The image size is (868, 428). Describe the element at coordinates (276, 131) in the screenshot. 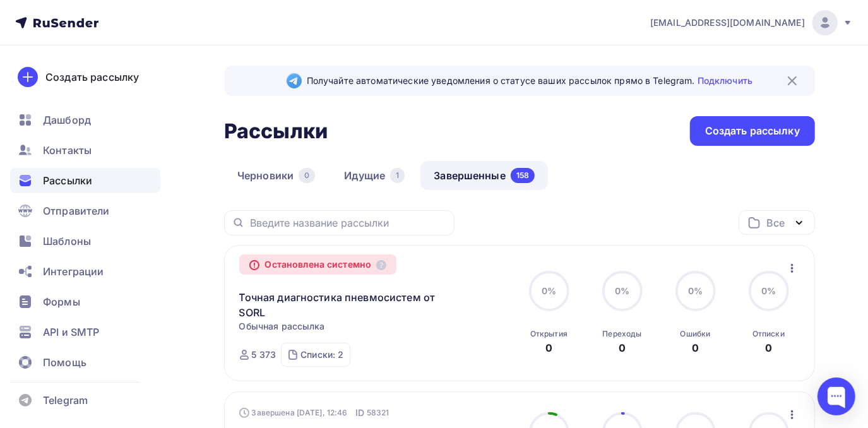

I see `h2: Рассылки` at that location.